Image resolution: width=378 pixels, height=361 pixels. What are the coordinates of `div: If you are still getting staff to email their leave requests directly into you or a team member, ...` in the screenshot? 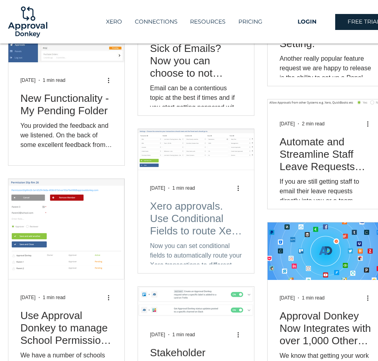 It's located at (325, 191).